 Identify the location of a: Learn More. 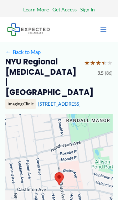
(36, 10).